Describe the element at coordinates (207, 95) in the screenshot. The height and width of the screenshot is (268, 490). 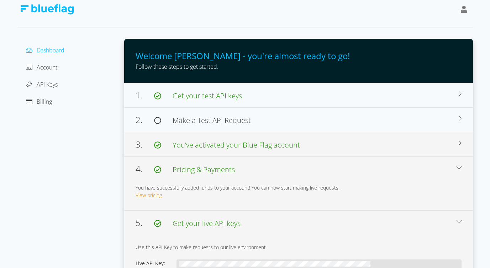
I see `span: Get your test API keys` at that location.